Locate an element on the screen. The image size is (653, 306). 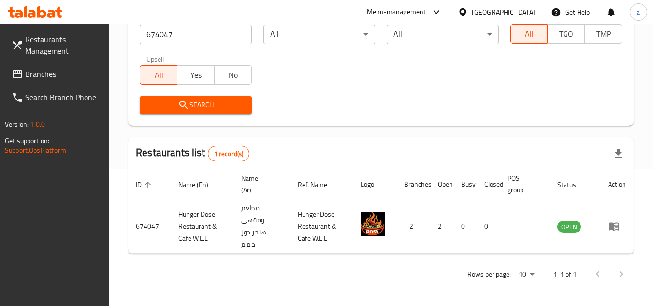
img: Hunger Dose Restaurant & Cafe W.L.L is located at coordinates (373, 224).